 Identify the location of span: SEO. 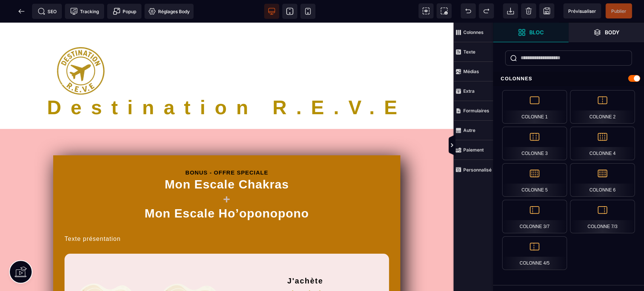
(47, 11).